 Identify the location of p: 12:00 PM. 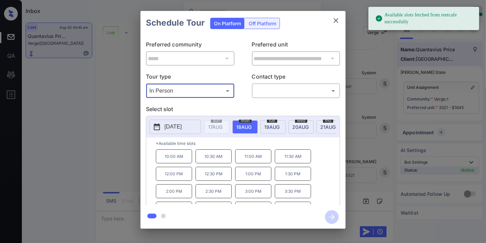
(174, 174).